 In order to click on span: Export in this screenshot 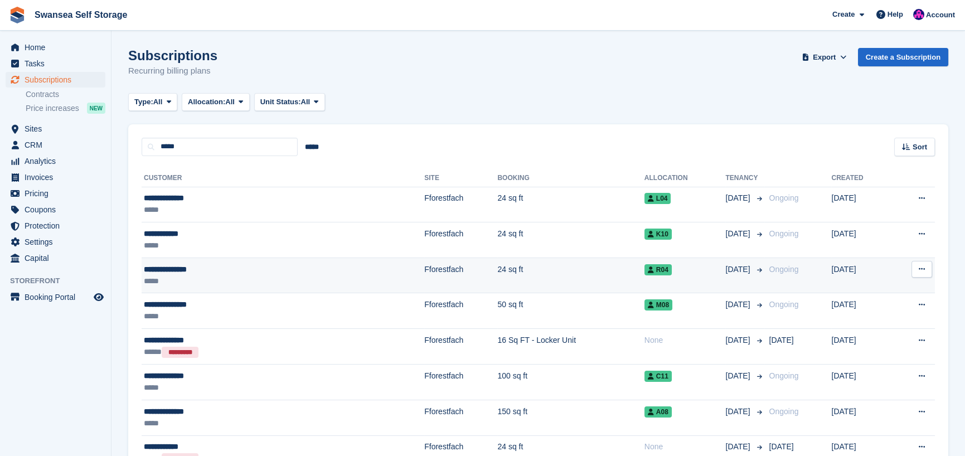, I will do `click(824, 57)`.